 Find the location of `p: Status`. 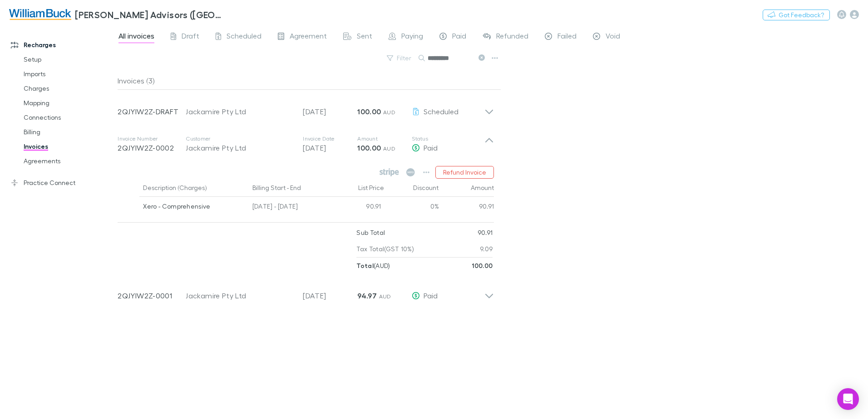

p: Status is located at coordinates (448, 139).